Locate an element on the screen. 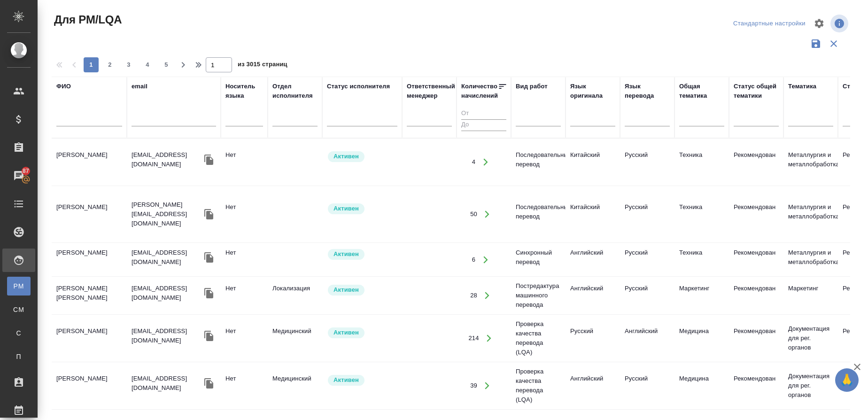  div: ФИО is located at coordinates (64, 87).